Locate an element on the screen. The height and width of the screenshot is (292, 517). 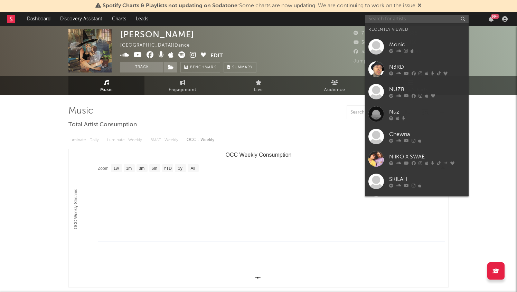
span: Dismiss is located at coordinates (420, 6).